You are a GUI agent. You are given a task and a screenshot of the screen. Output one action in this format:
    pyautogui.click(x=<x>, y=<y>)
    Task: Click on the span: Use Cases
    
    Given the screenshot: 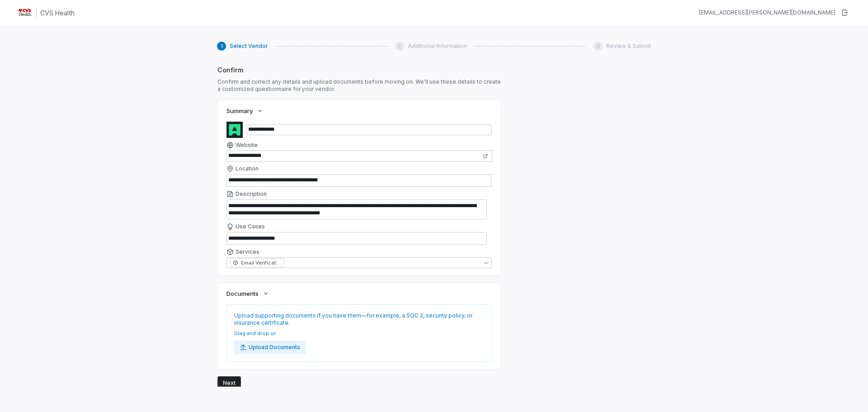 What is the action you would take?
    pyautogui.click(x=250, y=226)
    